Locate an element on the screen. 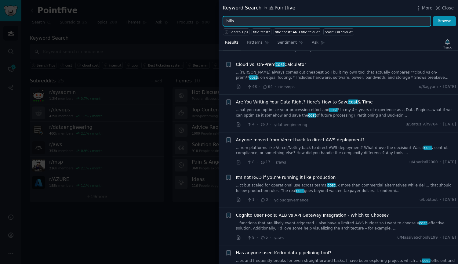 The image size is (458, 264). span: Patterns is located at coordinates (255, 43).